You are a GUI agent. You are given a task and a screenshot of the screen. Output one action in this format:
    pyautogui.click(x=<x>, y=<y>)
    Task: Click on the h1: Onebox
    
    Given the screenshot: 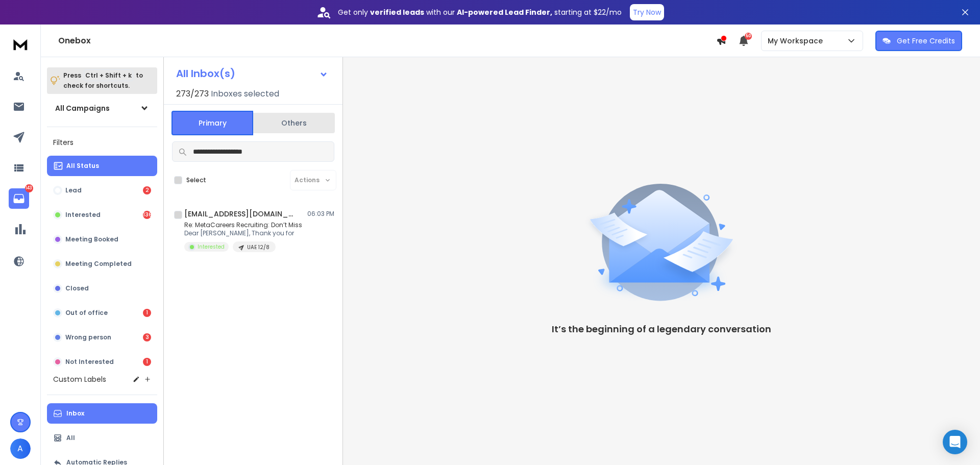 What is the action you would take?
    pyautogui.click(x=387, y=41)
    